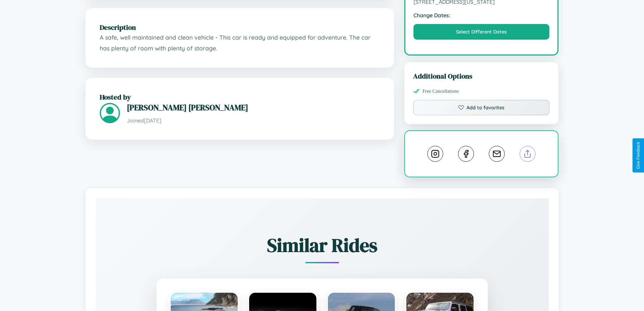  Describe the element at coordinates (482, 32) in the screenshot. I see `button: Select Different Dates` at that location.